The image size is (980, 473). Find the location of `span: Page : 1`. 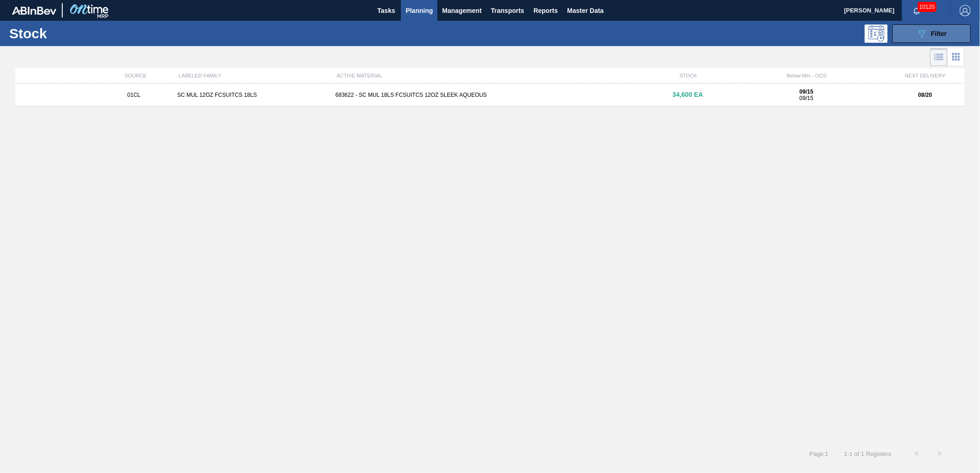

span: Page : 1 is located at coordinates (819, 453).